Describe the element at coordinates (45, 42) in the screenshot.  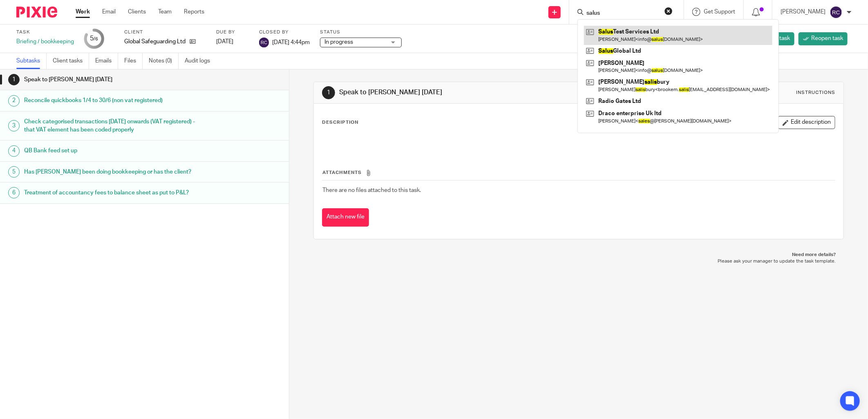
I see `div: Briefing / bookkeeping` at that location.